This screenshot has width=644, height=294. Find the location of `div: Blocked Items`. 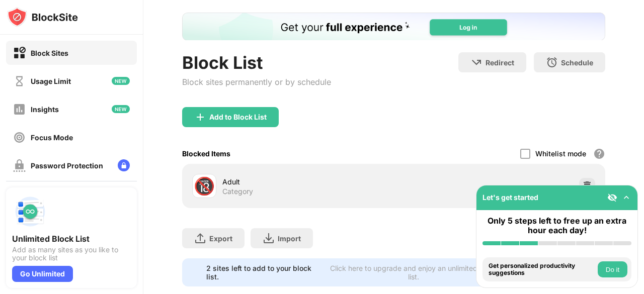

div: Blocked Items is located at coordinates (207, 154).